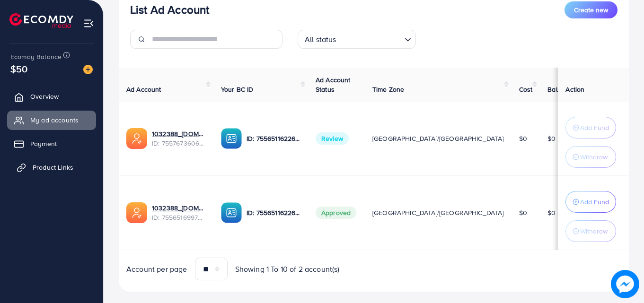 Image resolution: width=644 pixels, height=303 pixels. I want to click on span: Payment, so click(44, 144).